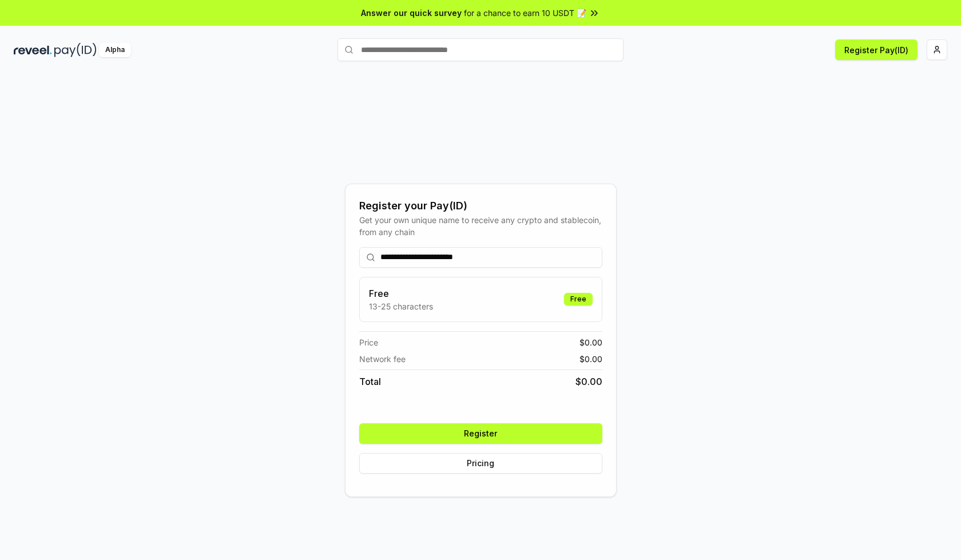 The height and width of the screenshot is (560, 961). I want to click on button: Register Pay(ID), so click(876, 49).